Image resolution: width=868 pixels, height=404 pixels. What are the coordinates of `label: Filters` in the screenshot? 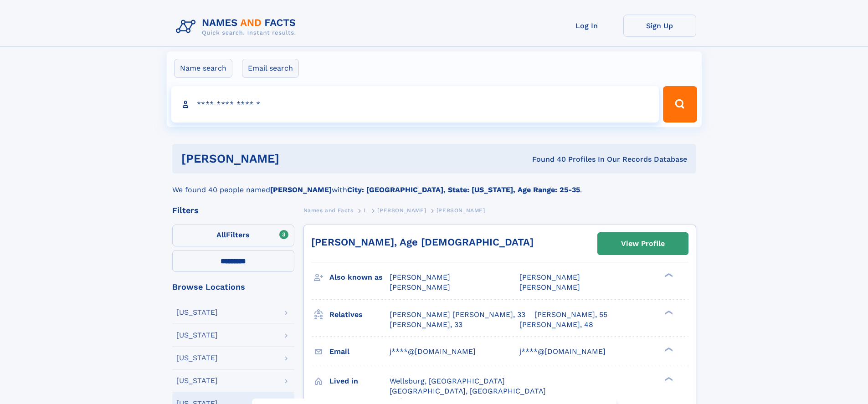 It's located at (233, 236).